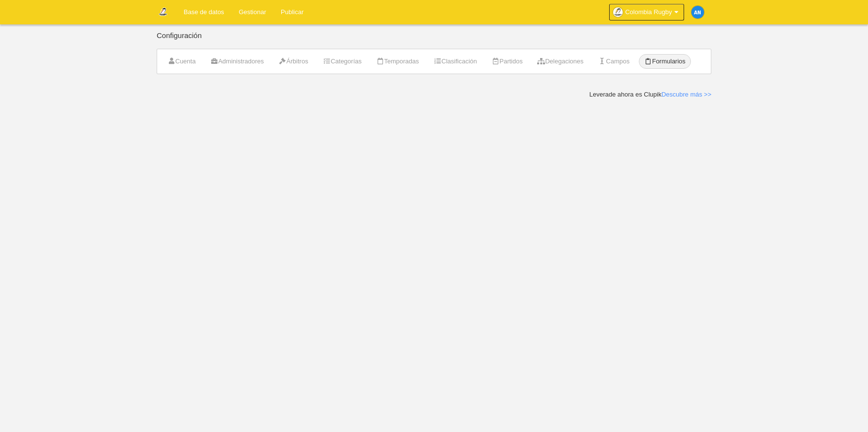 The height and width of the screenshot is (432, 868). Describe the element at coordinates (237, 61) in the screenshot. I see `a: Administradores` at that location.